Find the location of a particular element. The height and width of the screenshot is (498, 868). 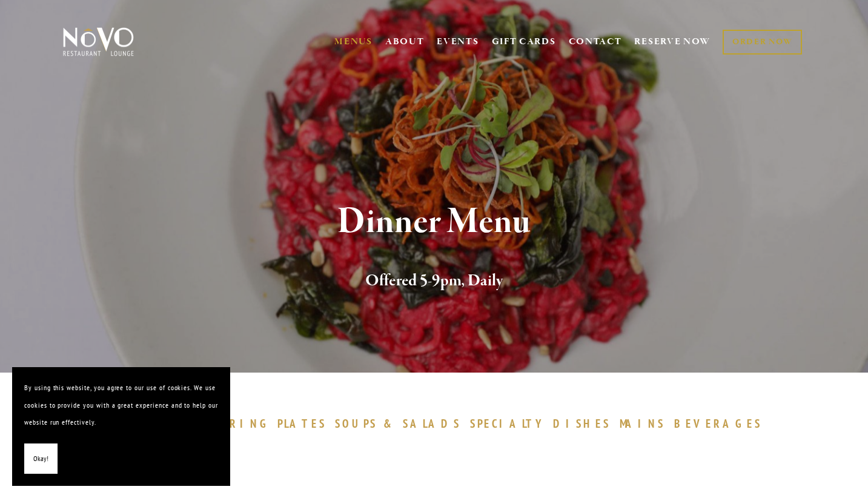

a: ABOUT is located at coordinates (405, 42).